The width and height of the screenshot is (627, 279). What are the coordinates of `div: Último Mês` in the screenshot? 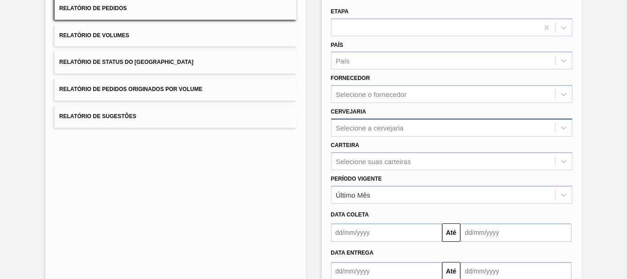 It's located at (353, 194).